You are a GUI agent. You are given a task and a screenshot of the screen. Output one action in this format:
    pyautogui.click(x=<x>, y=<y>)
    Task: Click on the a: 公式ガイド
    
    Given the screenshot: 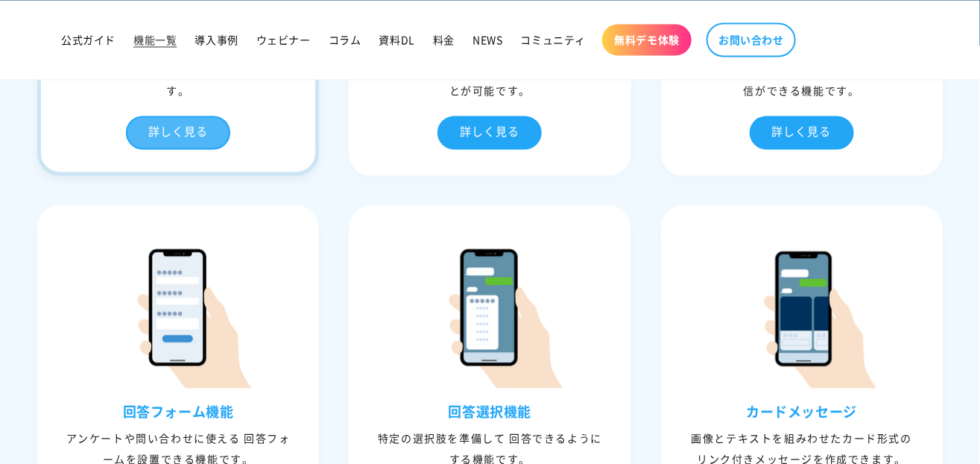 What is the action you would take?
    pyautogui.click(x=88, y=39)
    